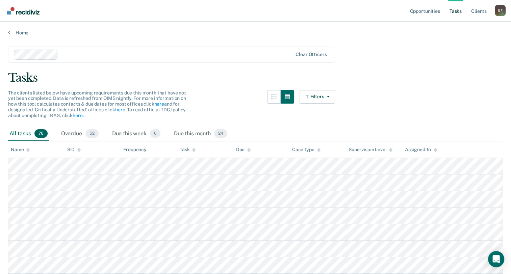  Describe the element at coordinates (20, 150) in the screenshot. I see `div: Name` at that location.